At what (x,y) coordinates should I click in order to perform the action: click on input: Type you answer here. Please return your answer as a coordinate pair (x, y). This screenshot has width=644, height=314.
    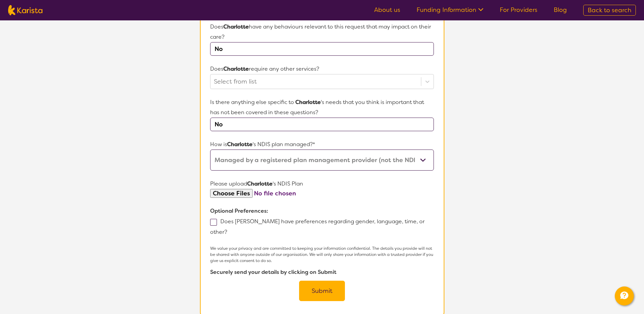
    Looking at the image, I should click on (322, 124).